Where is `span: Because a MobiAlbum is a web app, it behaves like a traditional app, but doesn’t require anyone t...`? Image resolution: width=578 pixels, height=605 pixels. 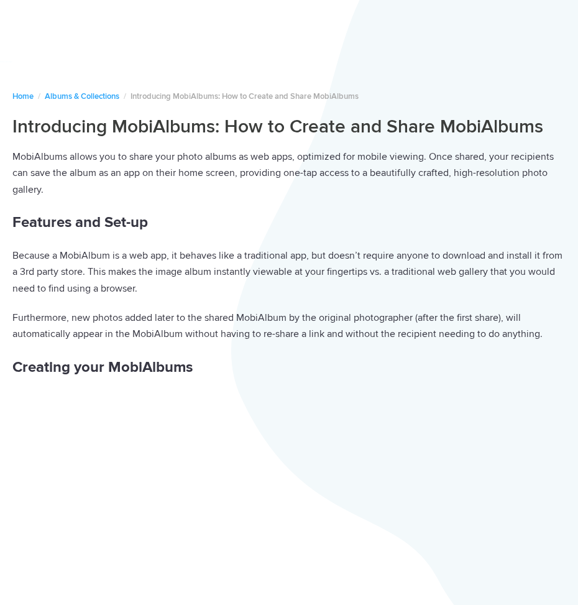
span: Because a MobiAlbum is a web app, it behaves like a traditional app, but doesn’t require anyone t... is located at coordinates (287, 272).